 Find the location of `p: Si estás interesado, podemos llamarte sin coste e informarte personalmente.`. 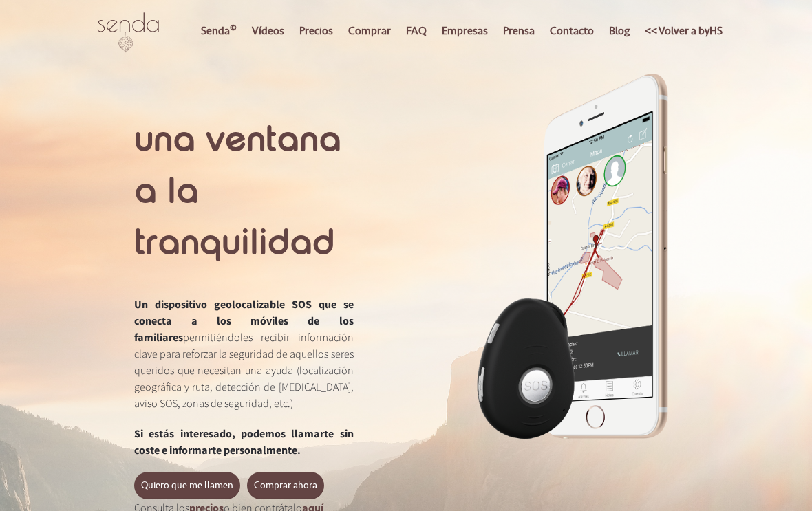

p: Si estás interesado, podemos llamarte sin coste e informarte personalmente. is located at coordinates (244, 442).